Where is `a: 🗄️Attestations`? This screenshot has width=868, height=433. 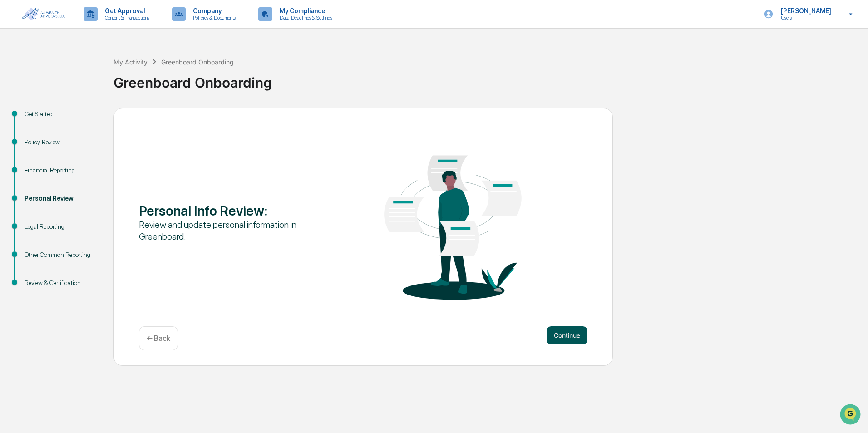
a: 🗄️Attestations is located at coordinates (89, 119).